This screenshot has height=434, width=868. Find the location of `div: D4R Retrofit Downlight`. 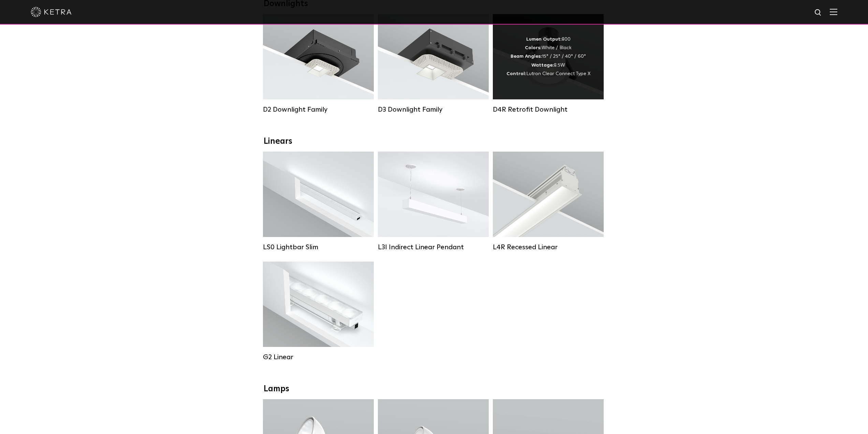

div: D4R Retrofit Downlight is located at coordinates (548, 110).